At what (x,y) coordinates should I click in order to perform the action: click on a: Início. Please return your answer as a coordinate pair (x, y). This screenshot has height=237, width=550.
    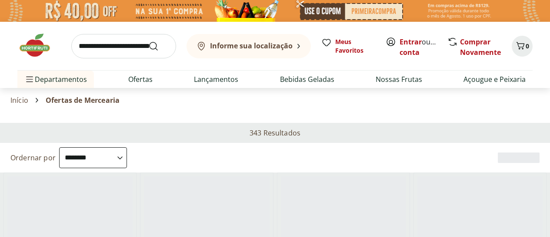
    Looking at the image, I should click on (19, 100).